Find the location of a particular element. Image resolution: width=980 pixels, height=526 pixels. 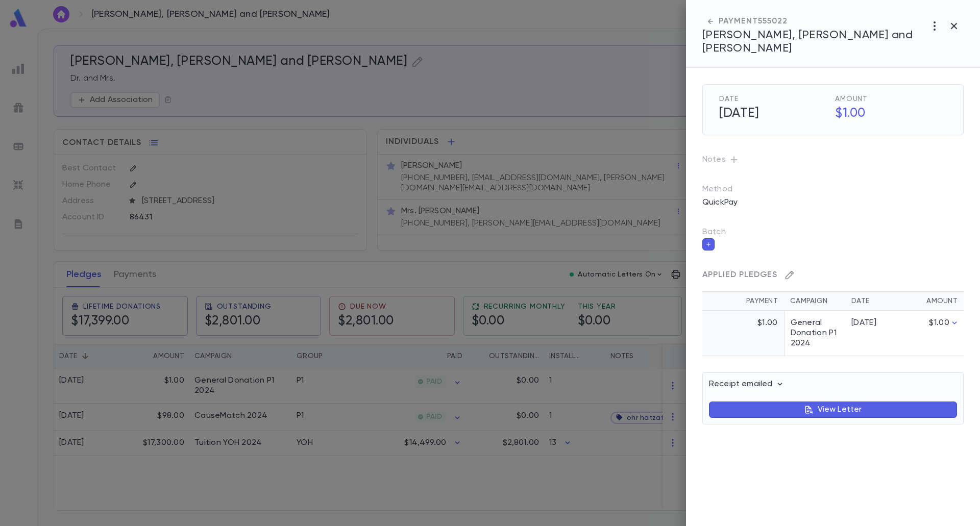

th: Amount is located at coordinates (930, 302).